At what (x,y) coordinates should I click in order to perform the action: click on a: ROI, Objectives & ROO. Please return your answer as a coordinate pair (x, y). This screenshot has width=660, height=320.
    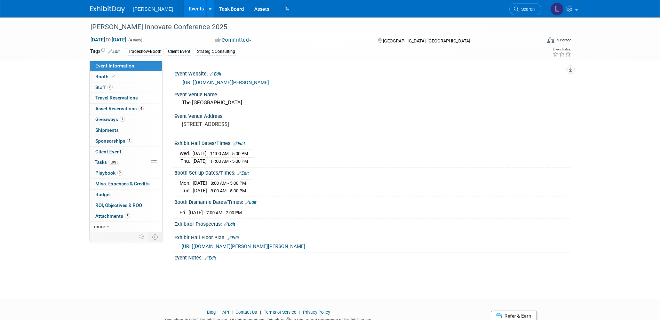
    Looking at the image, I should click on (126, 206).